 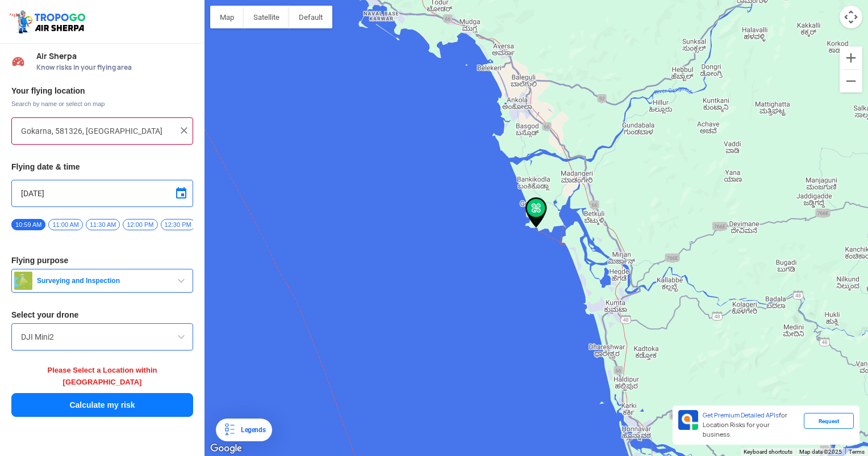 I want to click on div: for Location Risks for your business., so click(x=751, y=425).